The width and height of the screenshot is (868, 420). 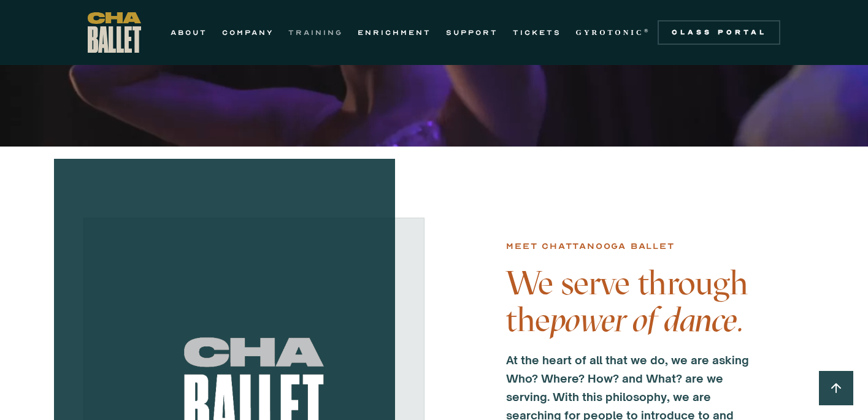 What do you see at coordinates (719, 33) in the screenshot?
I see `a: Class Portal` at bounding box center [719, 33].